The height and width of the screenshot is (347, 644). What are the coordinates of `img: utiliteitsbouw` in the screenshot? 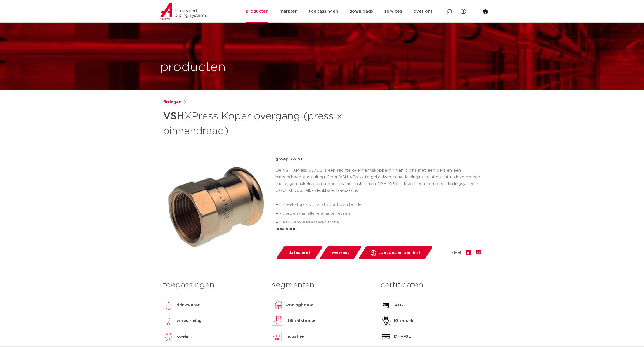 It's located at (278, 321).